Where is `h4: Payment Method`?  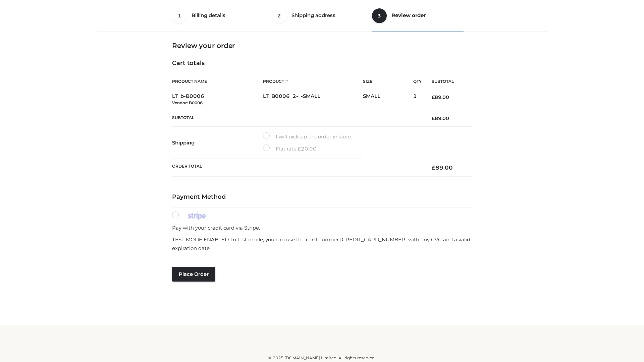 h4: Payment Method is located at coordinates (322, 197).